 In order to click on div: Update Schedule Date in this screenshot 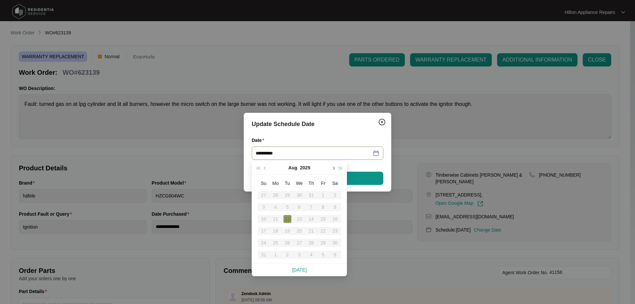, I will do `click(318, 124)`.